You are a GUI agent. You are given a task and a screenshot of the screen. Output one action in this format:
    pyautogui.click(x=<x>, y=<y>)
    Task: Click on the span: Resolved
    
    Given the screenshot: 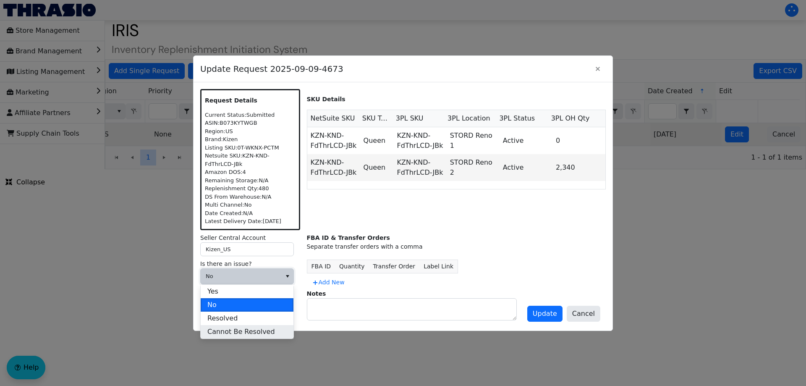 What is the action you would take?
    pyautogui.click(x=222, y=318)
    